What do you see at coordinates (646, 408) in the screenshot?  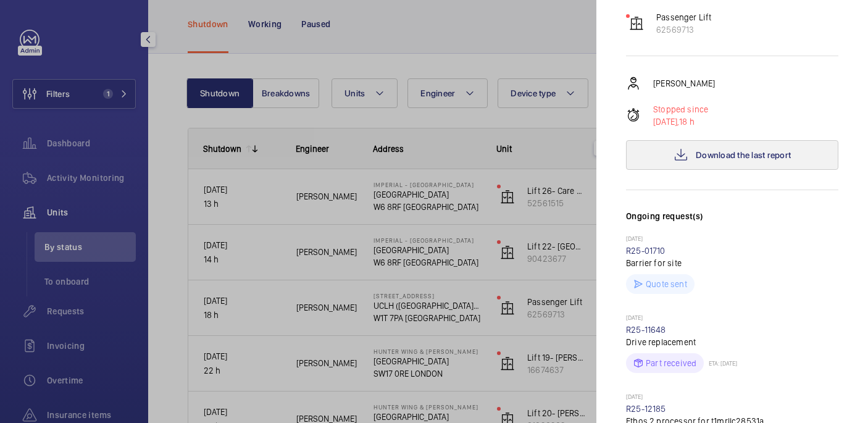 I see `a: R25-12185` at bounding box center [646, 408].